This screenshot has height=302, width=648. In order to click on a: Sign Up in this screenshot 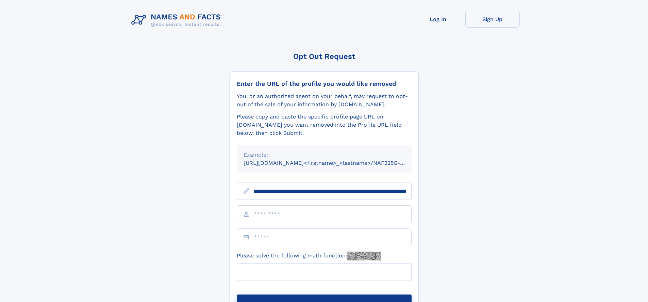, I will do `click(493, 19)`.